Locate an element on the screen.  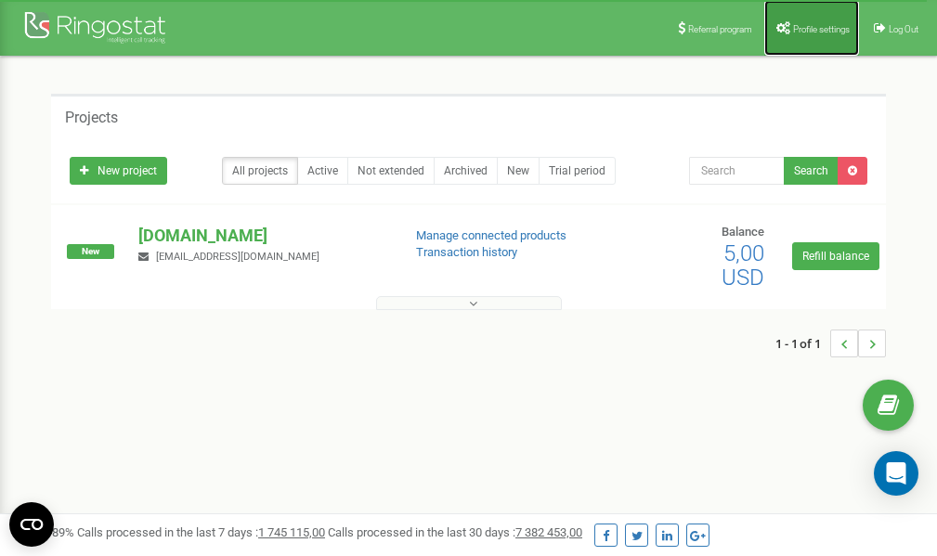
u: 1 745 115,00 is located at coordinates (292, 532).